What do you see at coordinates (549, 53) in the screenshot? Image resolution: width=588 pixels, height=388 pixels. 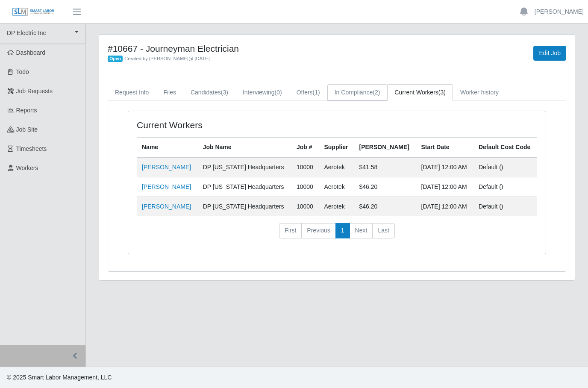 I see `a: Edit Job` at bounding box center [549, 53].